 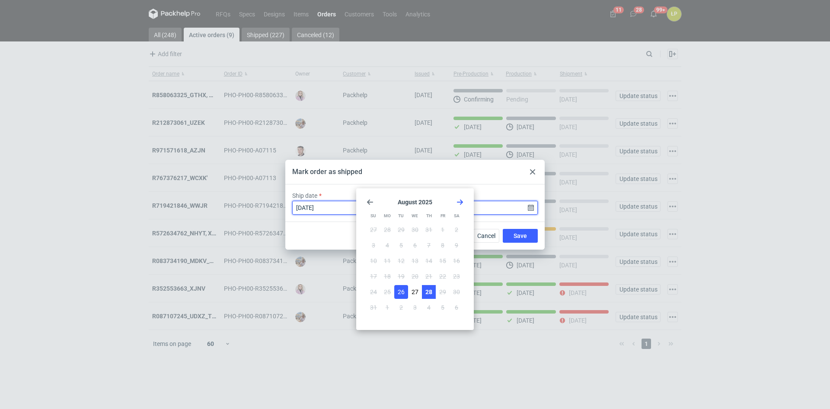 I want to click on button: Sat Aug 16 2025, so click(x=456, y=261).